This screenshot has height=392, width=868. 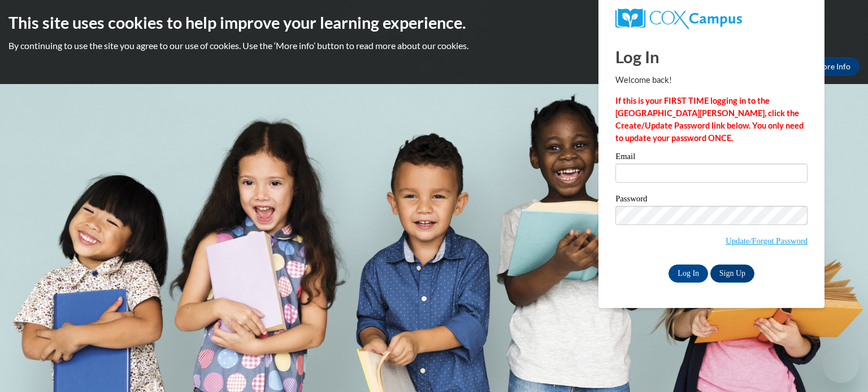 I want to click on a: Update/Forgot Password, so click(x=766, y=241).